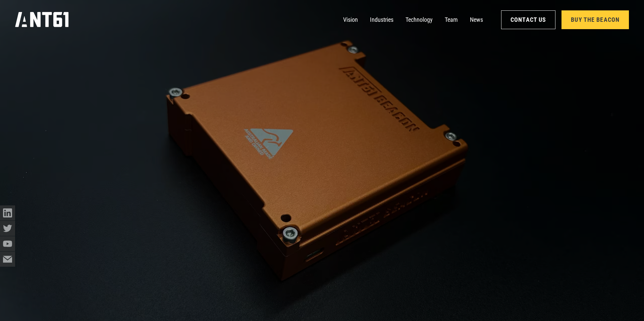 Image resolution: width=644 pixels, height=321 pixels. I want to click on a: Technology, so click(419, 19).